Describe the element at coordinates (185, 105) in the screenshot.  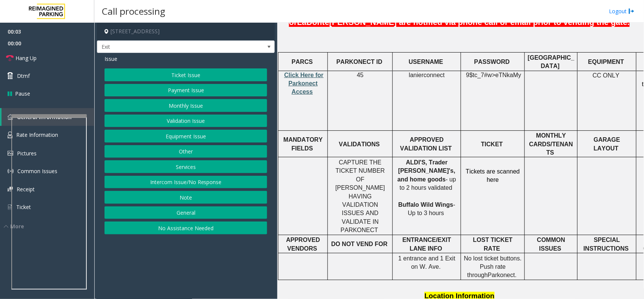
I see `button: Monthly Issue` at that location.